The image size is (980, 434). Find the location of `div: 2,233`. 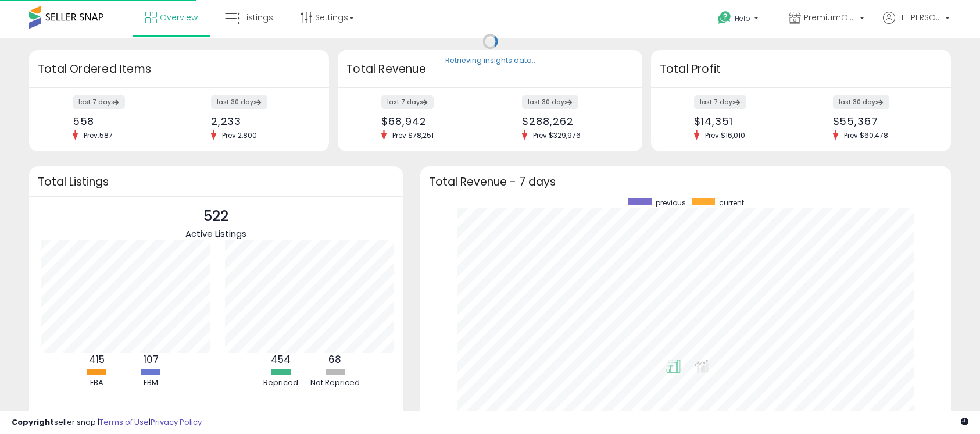

div: 2,233 is located at coordinates (260, 121).